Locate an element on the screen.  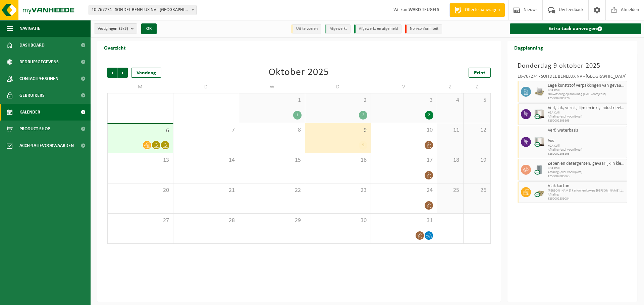
span: 1 is located at coordinates (272, 101).